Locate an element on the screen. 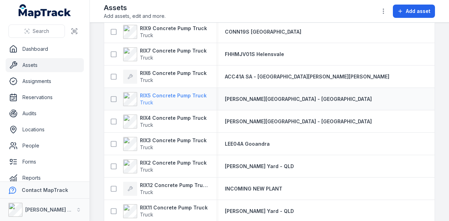  a: RIX2 Concrete Pump TruckTruck is located at coordinates (165, 167).